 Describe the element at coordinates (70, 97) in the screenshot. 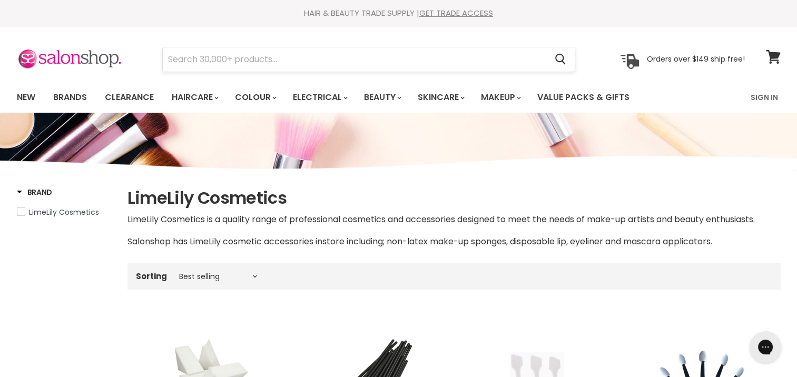

I see `a: Brands` at that location.